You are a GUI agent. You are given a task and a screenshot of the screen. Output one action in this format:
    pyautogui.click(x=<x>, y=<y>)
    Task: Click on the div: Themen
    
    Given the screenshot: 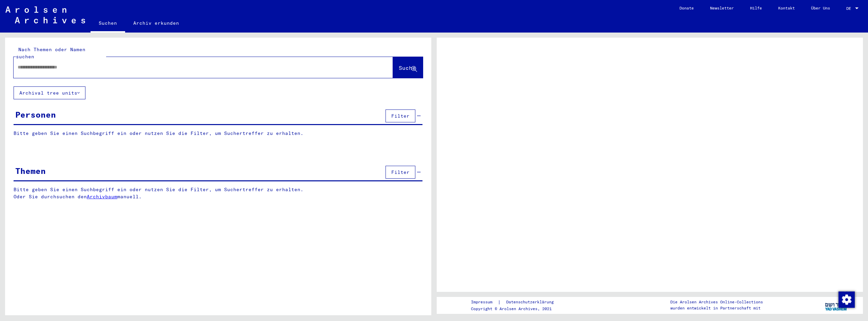 What is the action you would take?
    pyautogui.click(x=31, y=171)
    